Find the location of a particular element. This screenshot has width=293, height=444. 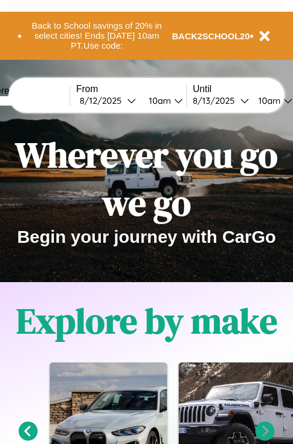

label: From is located at coordinates (131, 89).